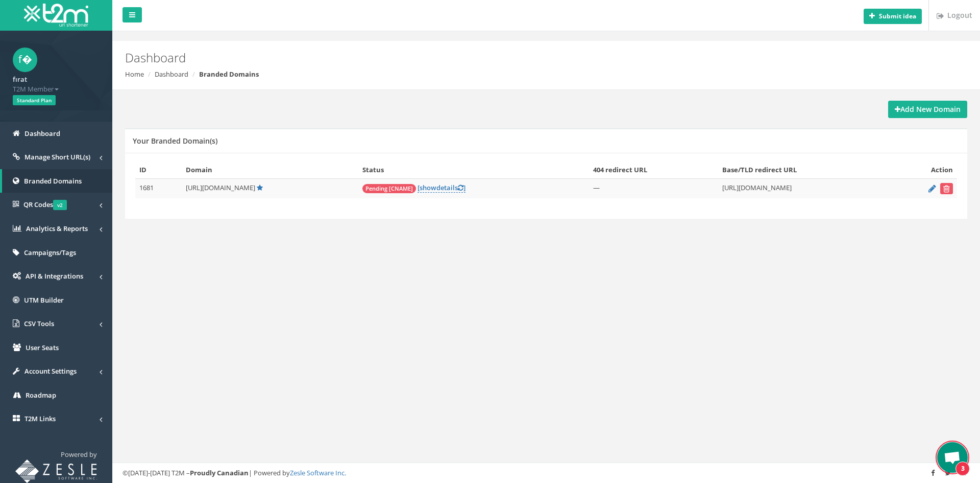  What do you see at coordinates (893, 16) in the screenshot?
I see `button: Submit idea` at bounding box center [893, 16].